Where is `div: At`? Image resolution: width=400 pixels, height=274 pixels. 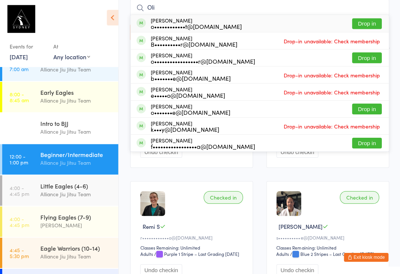
div: At is located at coordinates (71, 47).